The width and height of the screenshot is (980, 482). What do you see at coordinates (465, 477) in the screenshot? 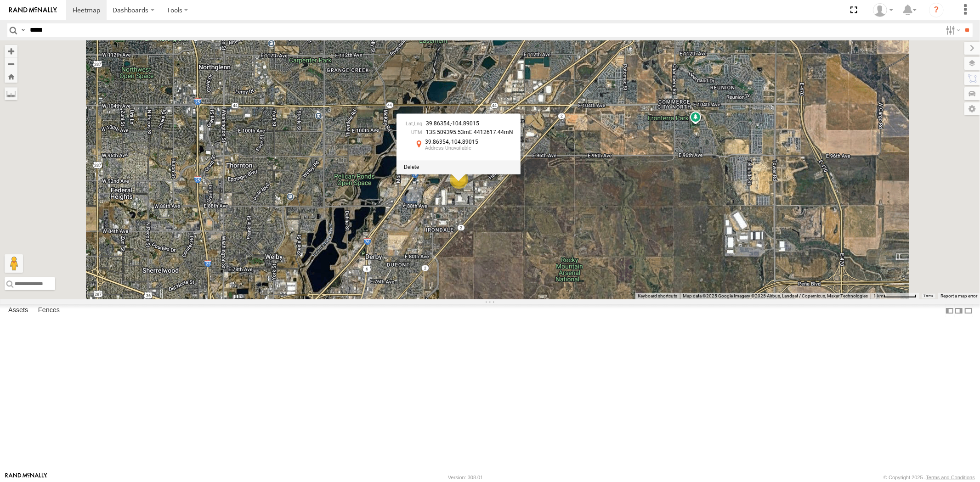
I see `div: Version: 308.01` at bounding box center [465, 477].